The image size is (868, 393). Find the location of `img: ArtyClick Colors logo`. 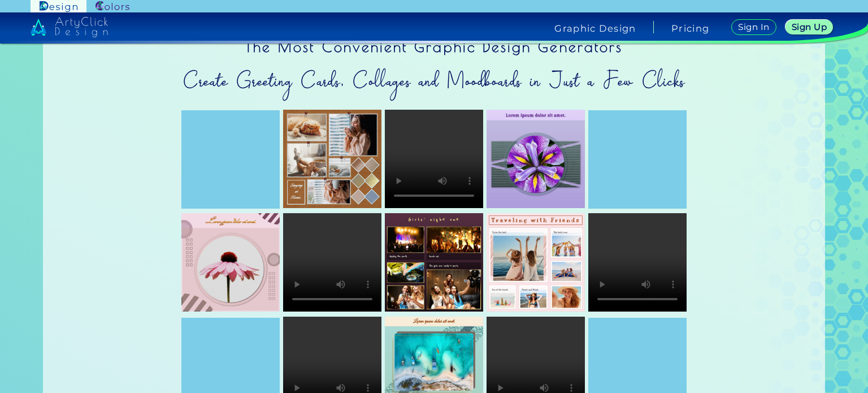

img: ArtyClick Colors logo is located at coordinates (112, 6).